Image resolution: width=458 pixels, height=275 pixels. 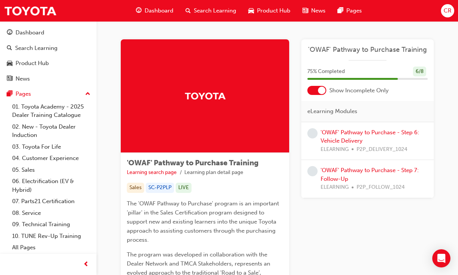 What do you see at coordinates (48, 63) in the screenshot?
I see `a: Product Hub` at bounding box center [48, 63].